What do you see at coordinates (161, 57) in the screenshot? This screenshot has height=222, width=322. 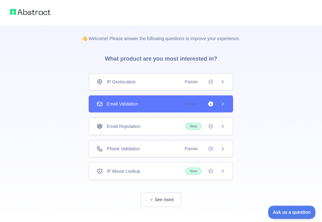 I see `h3: What product are you most interested in?` at bounding box center [161, 57].